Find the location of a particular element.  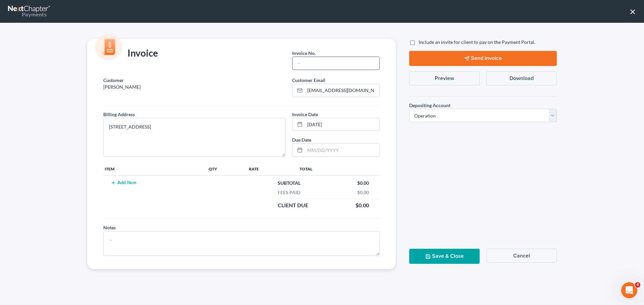

label: Notes is located at coordinates (109, 227).